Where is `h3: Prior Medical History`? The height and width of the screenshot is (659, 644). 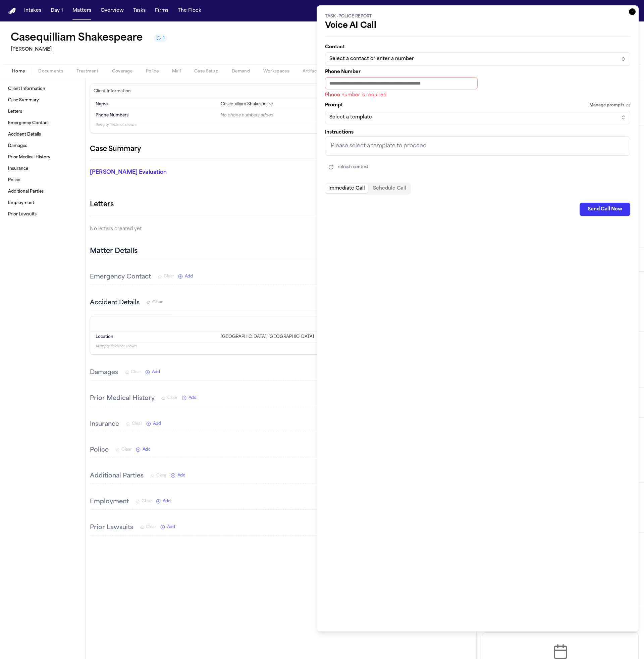 h3: Prior Medical History is located at coordinates (122, 398).